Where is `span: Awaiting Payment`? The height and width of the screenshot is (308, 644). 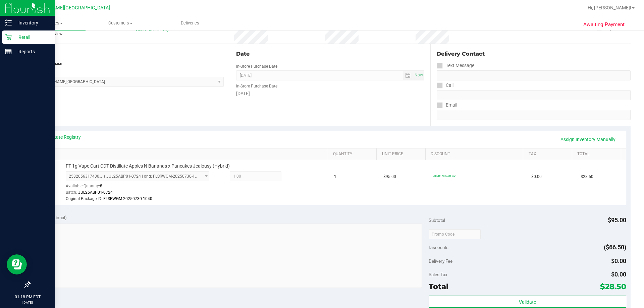 span: Awaiting Payment is located at coordinates (604, 25).